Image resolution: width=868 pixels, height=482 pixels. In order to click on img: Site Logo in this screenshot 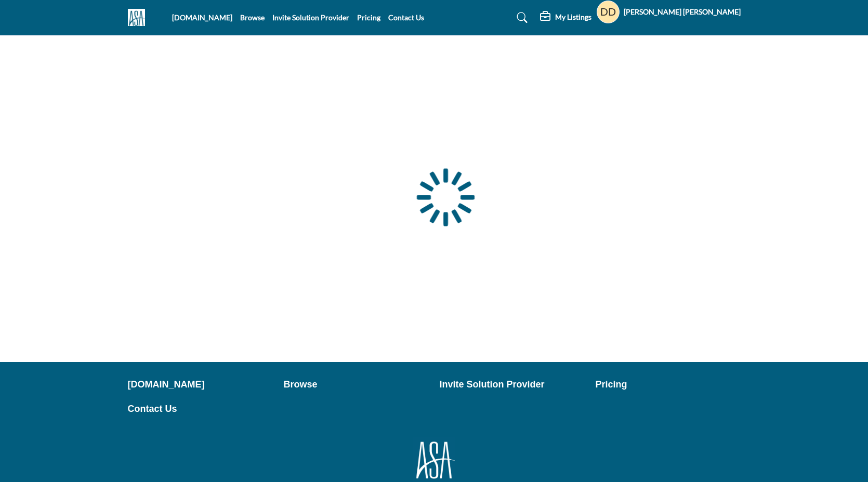, I will do `click(139, 17)`.